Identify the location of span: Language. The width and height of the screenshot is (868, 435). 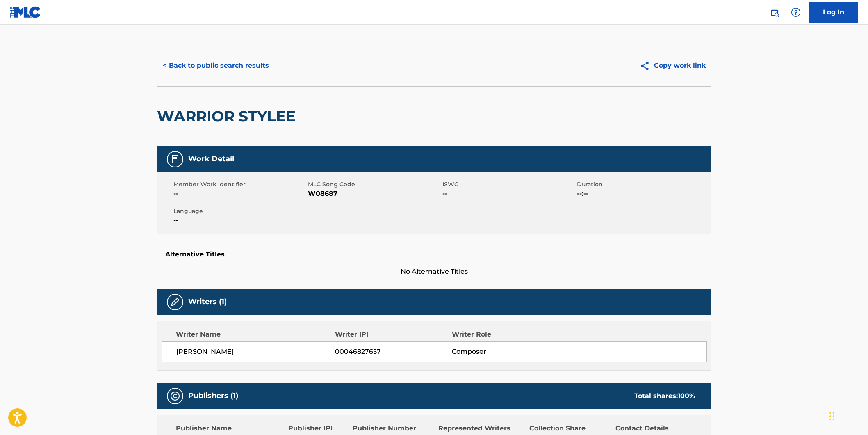
(240, 211).